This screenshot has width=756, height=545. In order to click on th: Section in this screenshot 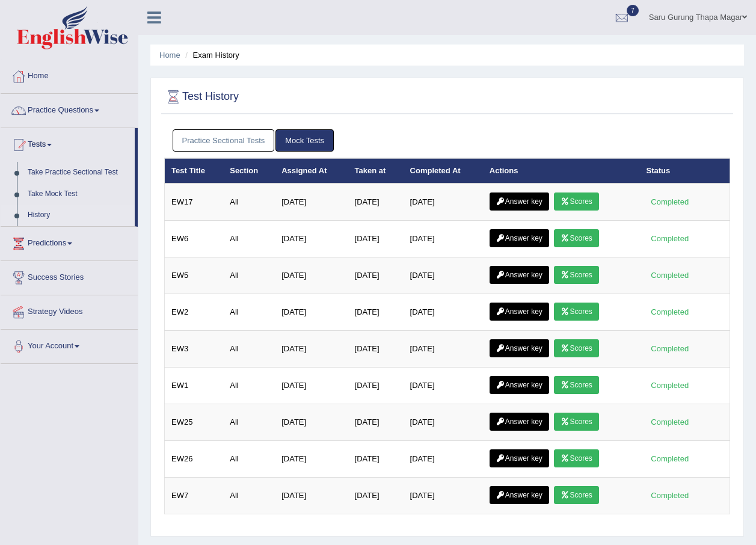, I will do `click(249, 171)`.